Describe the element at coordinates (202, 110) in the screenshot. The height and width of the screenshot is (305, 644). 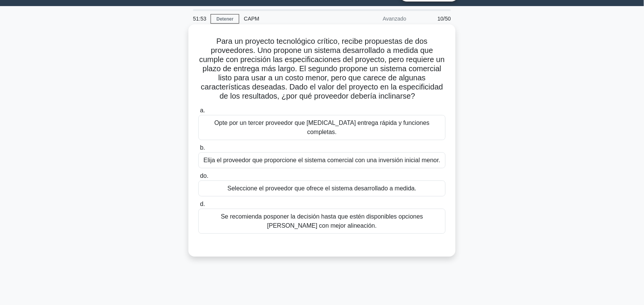
I see `font: a.` at that location.